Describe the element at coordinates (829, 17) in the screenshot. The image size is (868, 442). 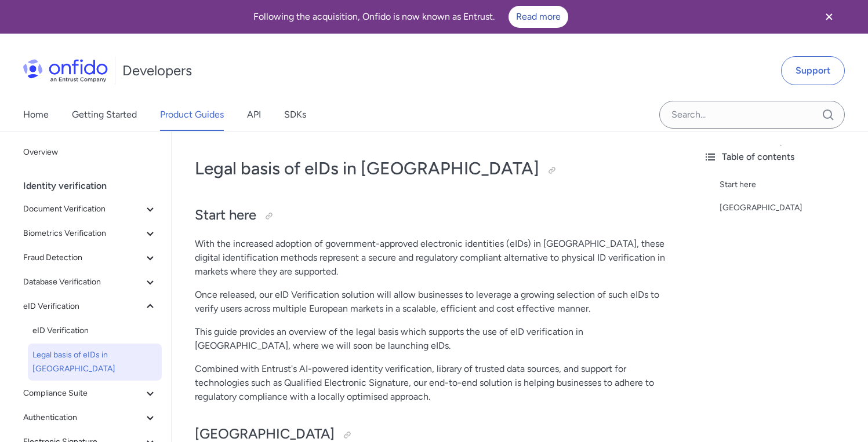
I see `svg: Close banner` at that location.